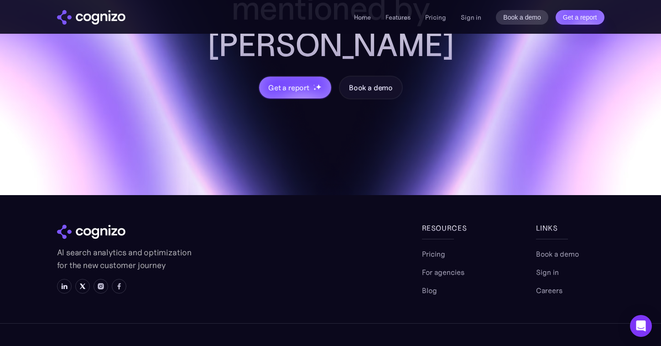  What do you see at coordinates (443, 272) in the screenshot?
I see `a: For agencies` at bounding box center [443, 272].